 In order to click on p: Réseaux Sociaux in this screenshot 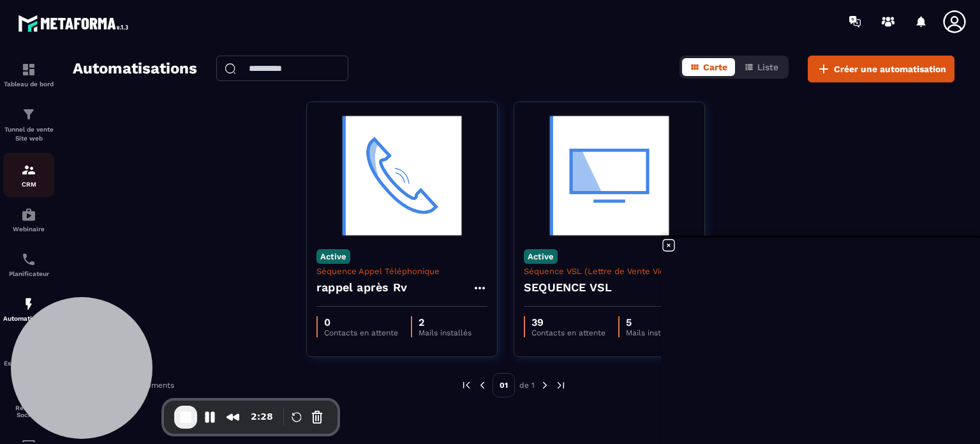, I will do `click(29, 411)`.